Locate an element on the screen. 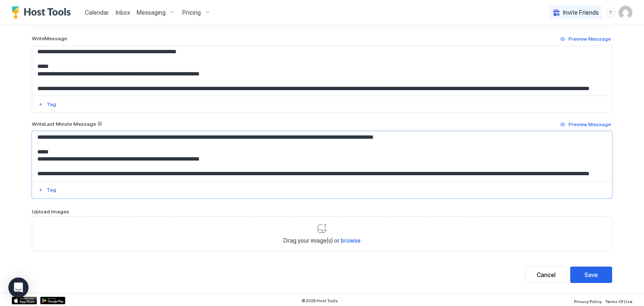 This screenshot has width=644, height=306. span: Drag your image(s) or is located at coordinates (322, 241).